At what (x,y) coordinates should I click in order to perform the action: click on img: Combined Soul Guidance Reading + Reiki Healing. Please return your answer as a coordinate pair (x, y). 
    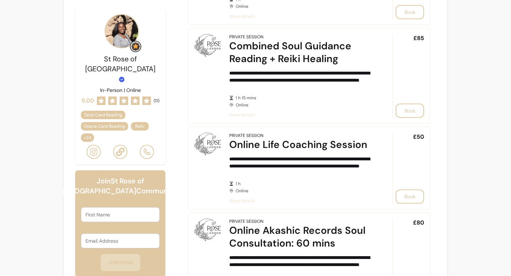
    Looking at the image, I should click on (207, 45).